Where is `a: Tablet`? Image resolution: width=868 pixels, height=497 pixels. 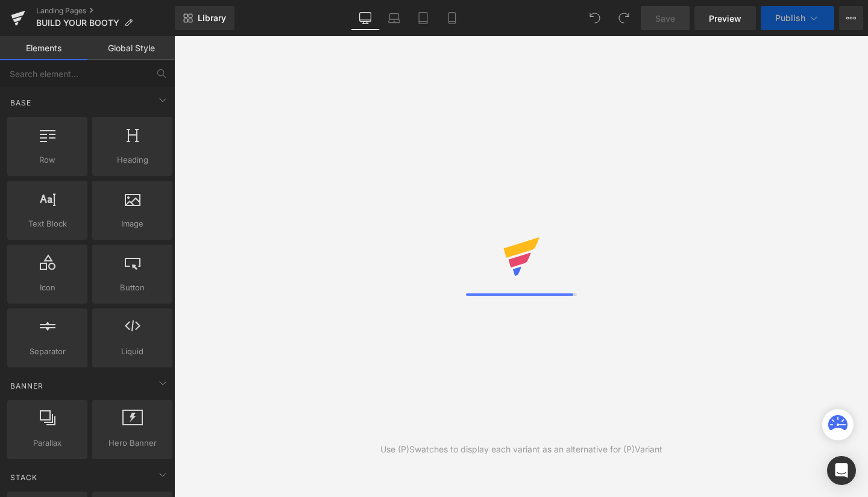
a: Tablet is located at coordinates (423, 18).